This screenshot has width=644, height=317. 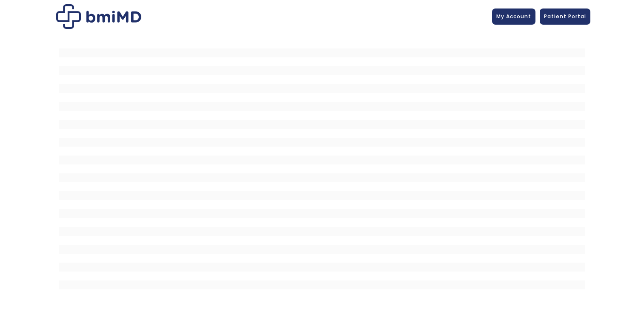 I want to click on a: My Account, so click(x=514, y=16).